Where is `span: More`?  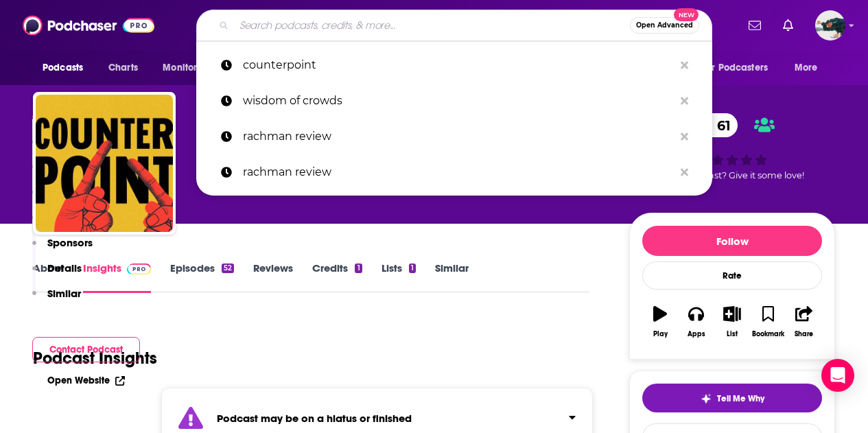 span: More is located at coordinates (806, 68).